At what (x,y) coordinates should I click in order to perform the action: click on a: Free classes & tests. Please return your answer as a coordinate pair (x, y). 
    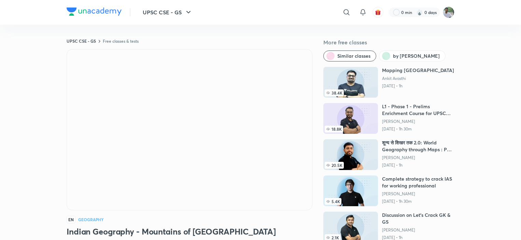
    Looking at the image, I should click on (121, 41).